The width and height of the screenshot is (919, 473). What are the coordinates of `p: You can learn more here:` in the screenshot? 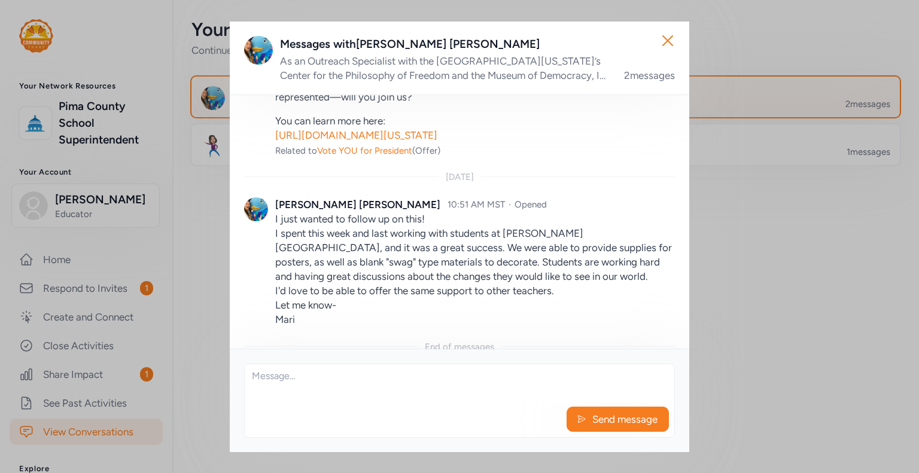 It's located at (475, 128).